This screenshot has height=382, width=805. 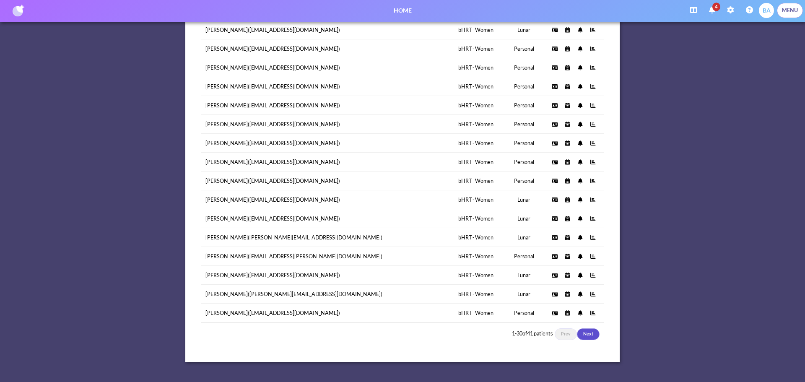 I want to click on button: MENU, so click(x=790, y=10).